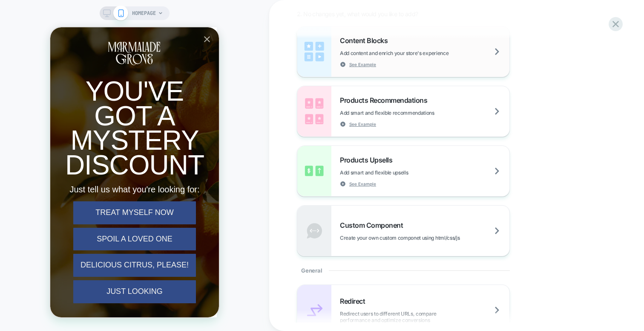 The width and height of the screenshot is (644, 331). Describe the element at coordinates (385, 100) in the screenshot. I see `span: Products Recommendations` at that location.